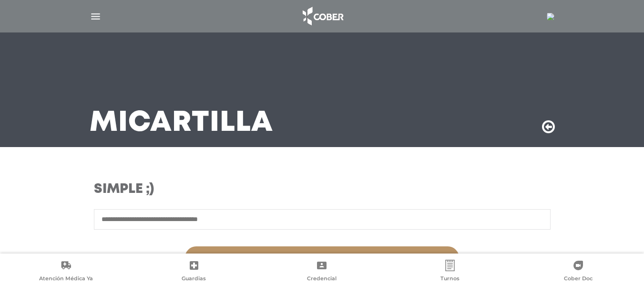  What do you see at coordinates (322, 279) in the screenshot?
I see `span: Credencial` at bounding box center [322, 279].